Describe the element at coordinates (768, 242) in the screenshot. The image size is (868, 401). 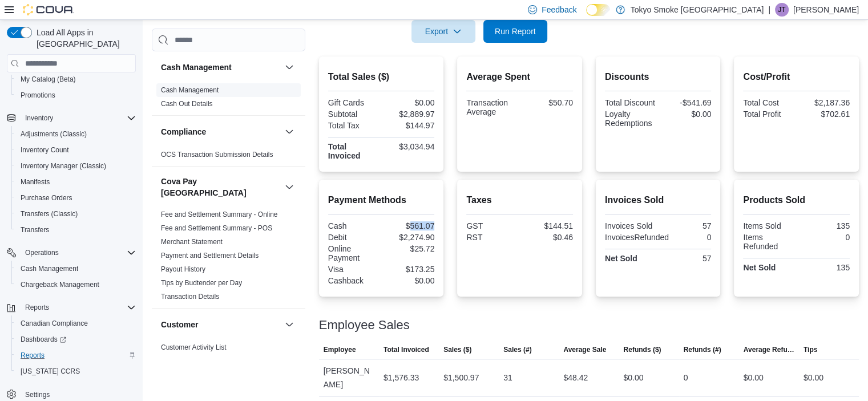
I see `div: Items Refunded` at that location.